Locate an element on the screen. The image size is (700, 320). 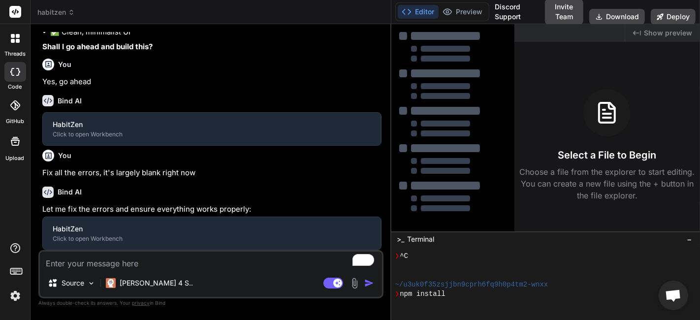
p: Choose a file from the explorer to start editing. You can create a new file using the + button in... is located at coordinates (607, 184).